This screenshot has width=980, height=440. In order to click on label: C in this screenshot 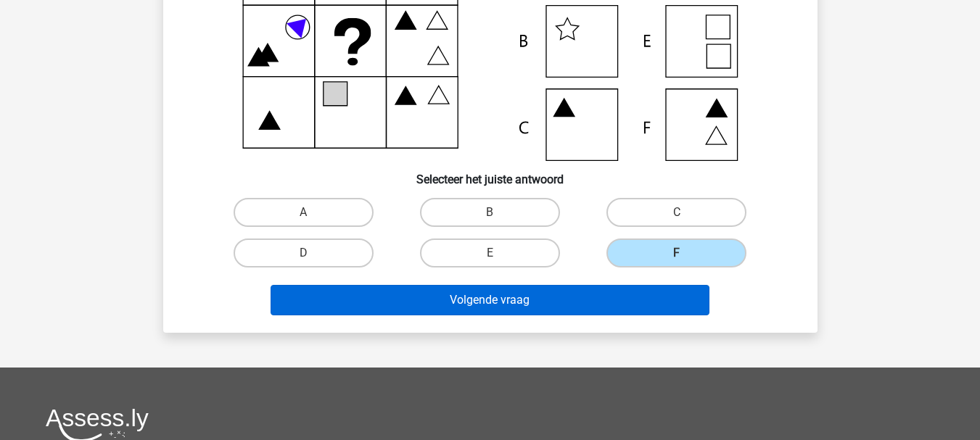, I will do `click(676, 212)`.